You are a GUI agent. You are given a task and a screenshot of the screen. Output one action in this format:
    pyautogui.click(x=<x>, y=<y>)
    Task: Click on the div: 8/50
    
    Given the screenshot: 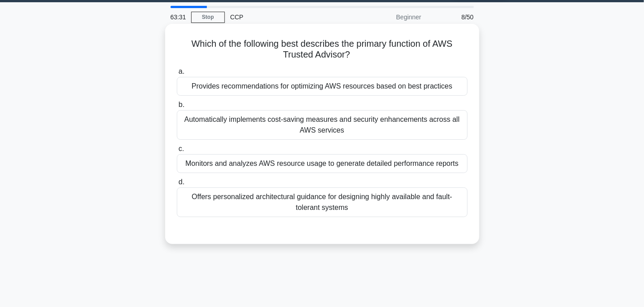 What is the action you would take?
    pyautogui.click(x=453, y=17)
    